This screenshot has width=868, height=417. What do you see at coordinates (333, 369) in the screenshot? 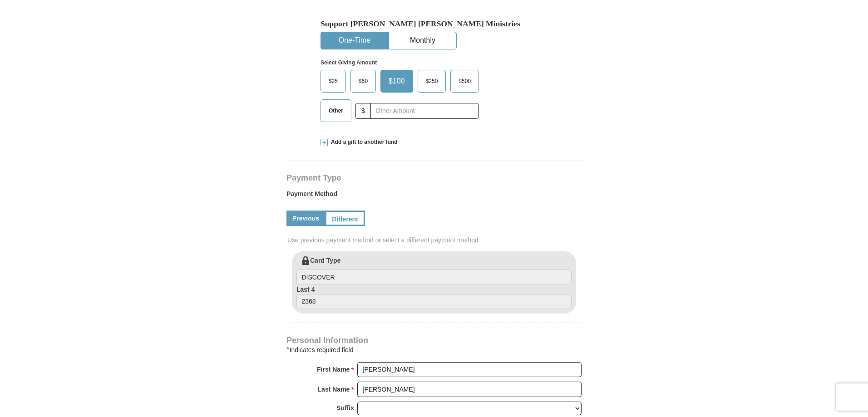
I see `strong: First Name` at bounding box center [333, 369].